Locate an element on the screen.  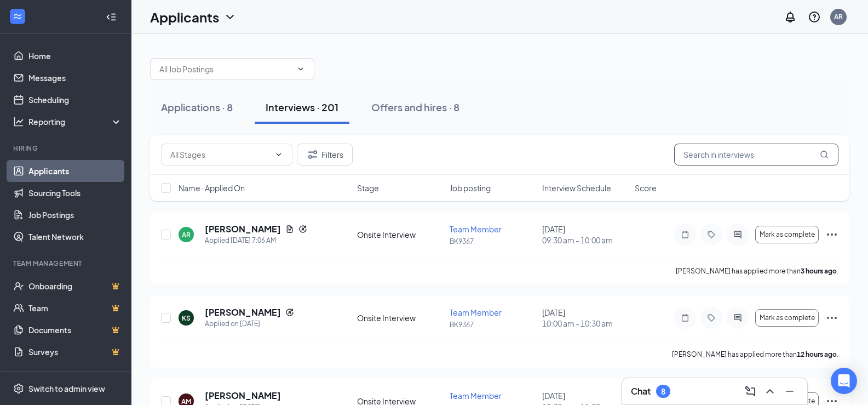
svg: Document is located at coordinates (290, 229).